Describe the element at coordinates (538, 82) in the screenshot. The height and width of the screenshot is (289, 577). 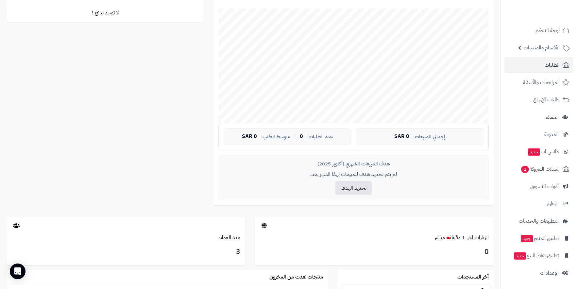
I see `a: المراجعات والأسئلة` at that location.